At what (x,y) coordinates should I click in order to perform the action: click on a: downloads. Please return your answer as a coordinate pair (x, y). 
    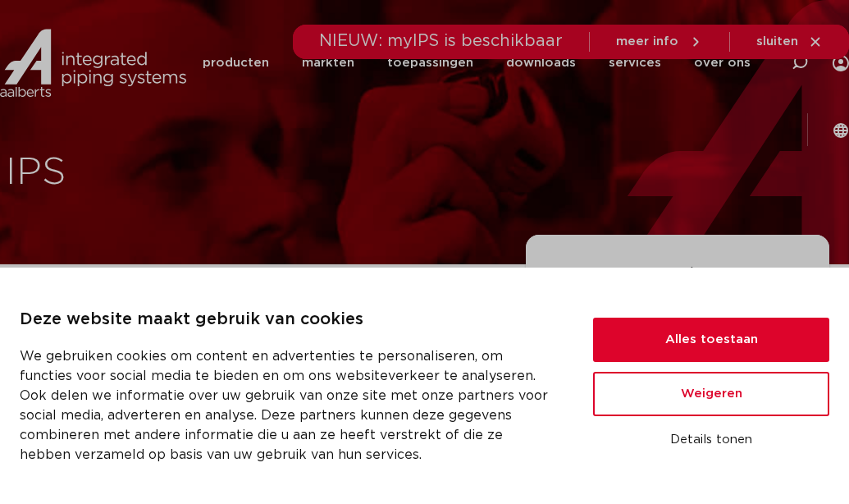
    Looking at the image, I should click on (541, 62).